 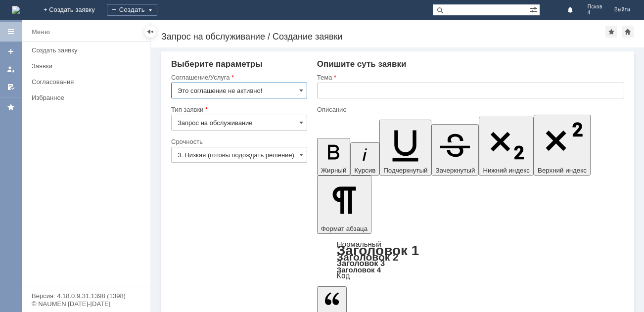 I want to click on a: Код, so click(x=344, y=276).